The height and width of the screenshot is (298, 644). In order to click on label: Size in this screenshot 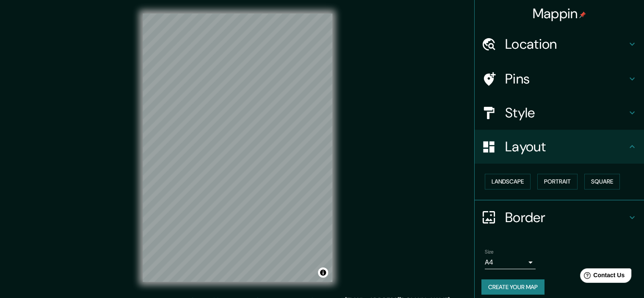, I will do `click(490, 251)`.